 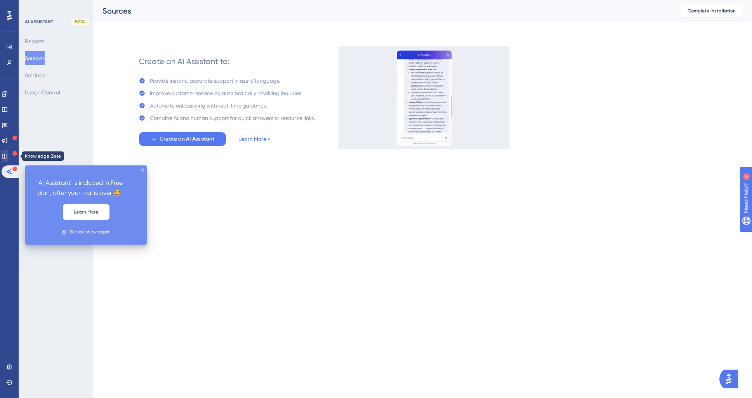 What do you see at coordinates (143, 170) in the screenshot?
I see `div: close tooltip` at bounding box center [143, 170].